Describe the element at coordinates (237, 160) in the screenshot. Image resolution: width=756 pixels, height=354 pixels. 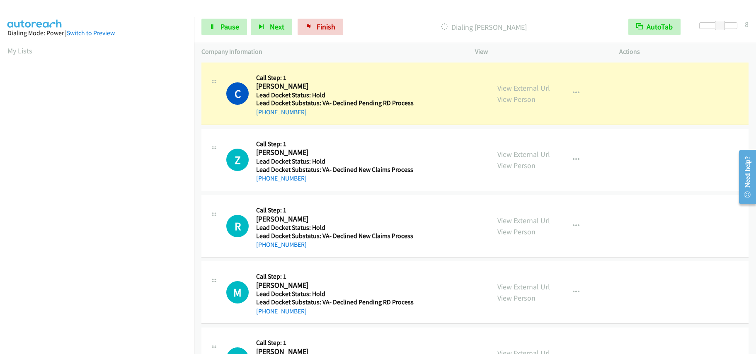
I see `h1: Z` at that location.